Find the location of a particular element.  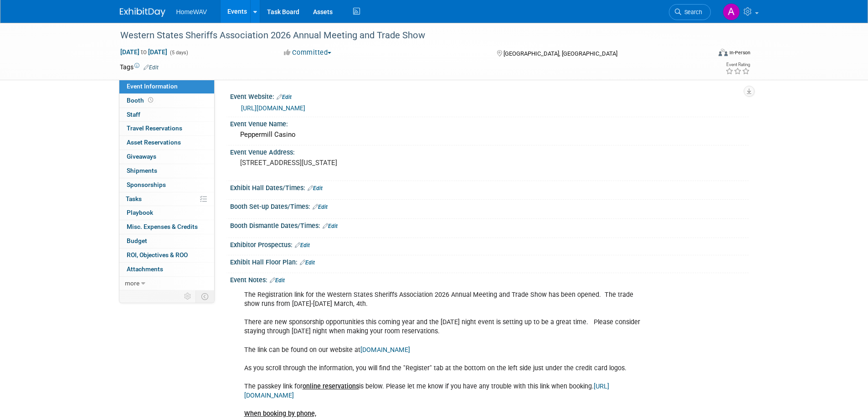

span: Booth is located at coordinates (141, 100).